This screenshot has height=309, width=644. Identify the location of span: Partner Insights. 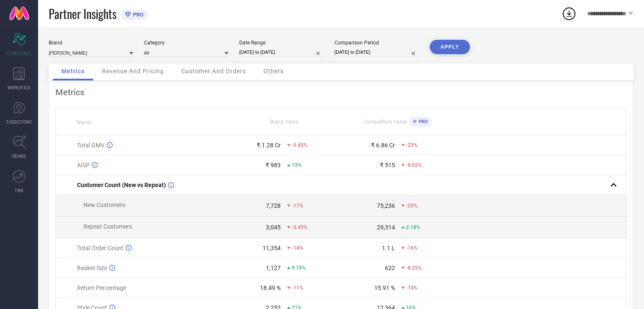
(83, 13).